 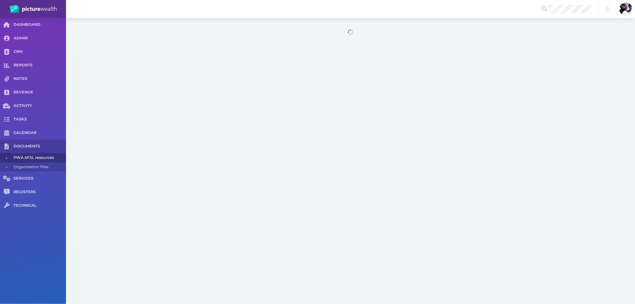 What do you see at coordinates (40, 106) in the screenshot?
I see `span: ACTIVITY` at bounding box center [40, 106].